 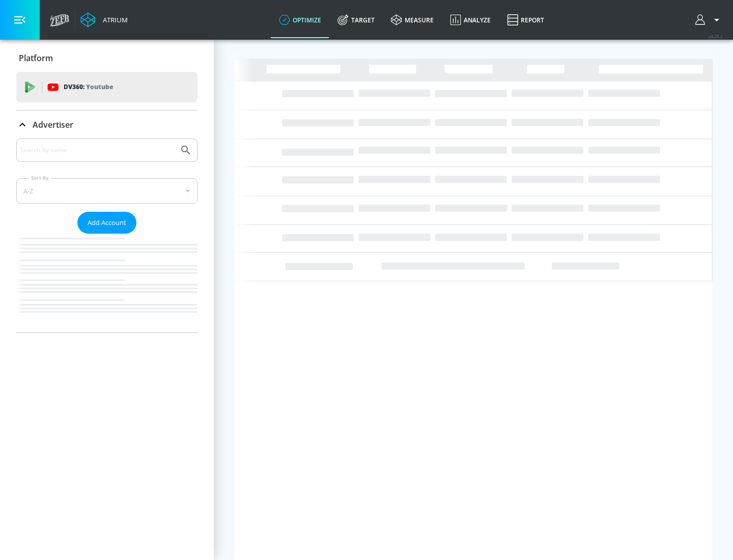 What do you see at coordinates (104, 20) in the screenshot?
I see `a: Atrium` at bounding box center [104, 20].